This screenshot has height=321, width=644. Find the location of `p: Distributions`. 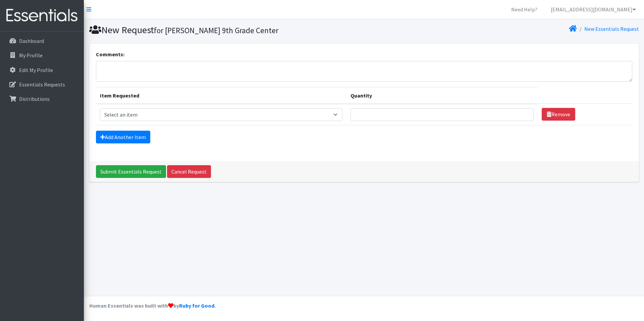

p: Distributions is located at coordinates (34, 99).